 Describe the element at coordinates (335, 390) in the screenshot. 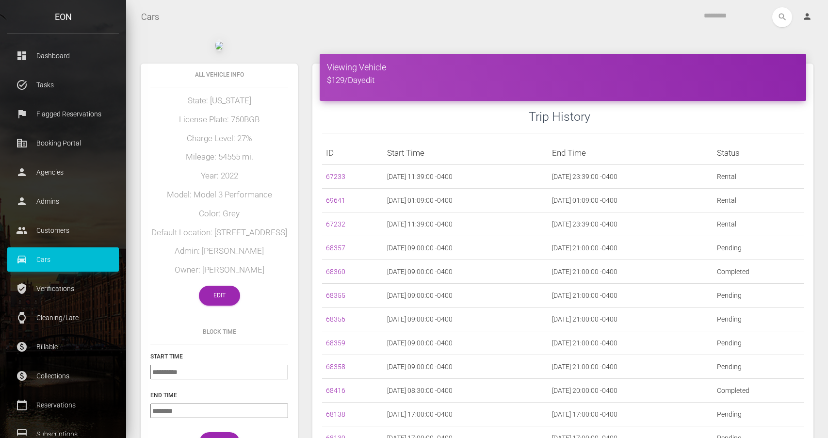

I see `a: 68416` at that location.